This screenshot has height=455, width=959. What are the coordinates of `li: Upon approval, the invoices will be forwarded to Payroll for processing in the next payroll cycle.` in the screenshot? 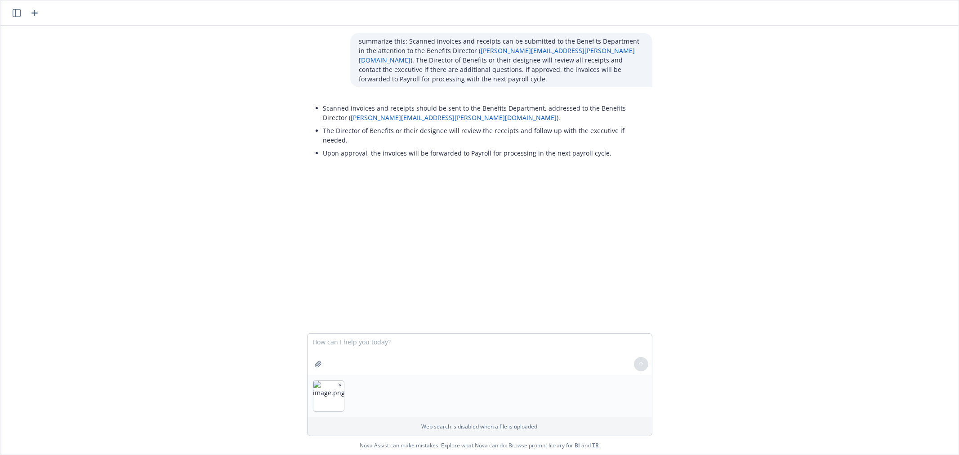 It's located at (483, 153).